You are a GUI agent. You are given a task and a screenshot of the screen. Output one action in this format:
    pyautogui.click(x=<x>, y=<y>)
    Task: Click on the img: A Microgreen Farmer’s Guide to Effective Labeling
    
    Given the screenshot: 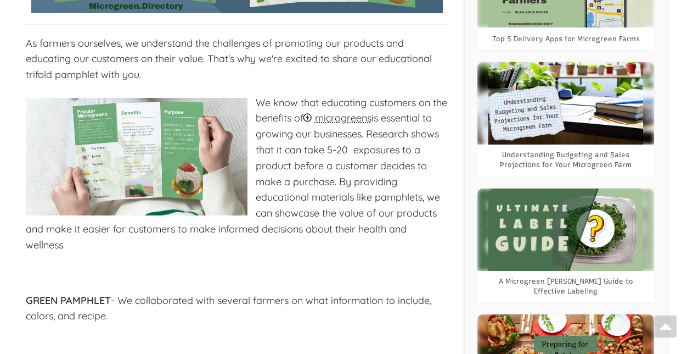 What is the action you would take?
    pyautogui.click(x=566, y=229)
    